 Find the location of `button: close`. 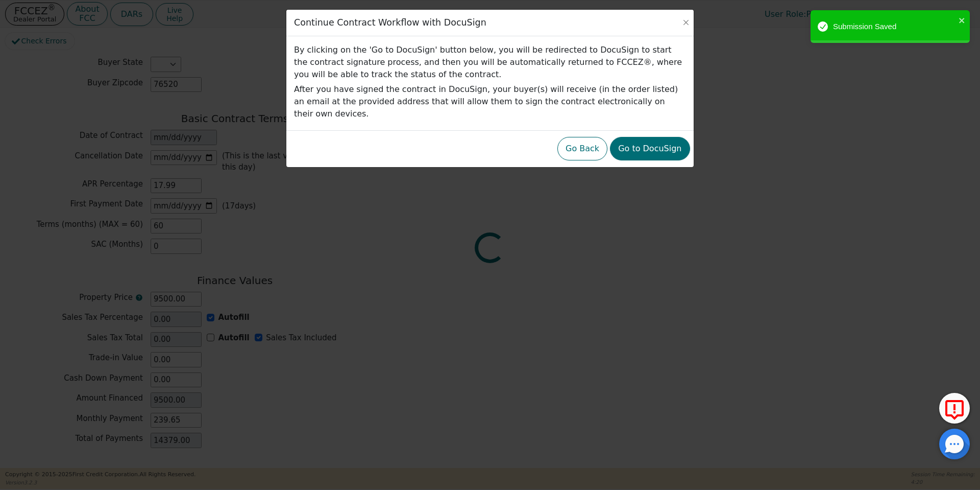

button: close is located at coordinates (962, 20).